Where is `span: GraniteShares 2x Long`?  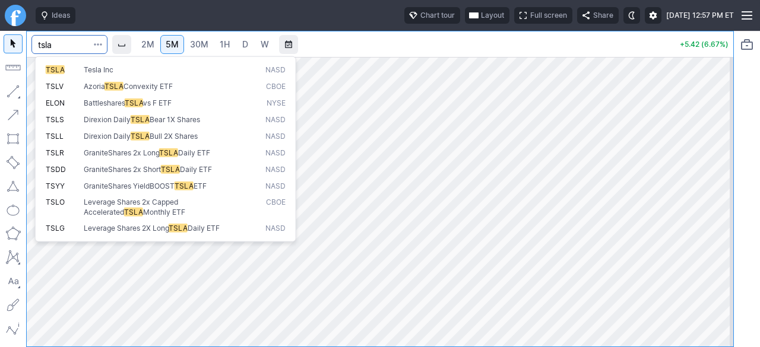 span: GraniteShares 2x Long is located at coordinates (121, 152).